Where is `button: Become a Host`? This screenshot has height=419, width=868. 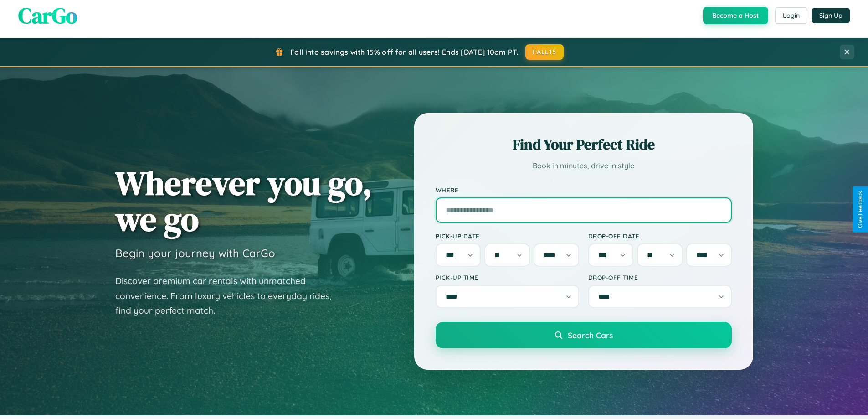
button: Become a Host is located at coordinates (736, 15).